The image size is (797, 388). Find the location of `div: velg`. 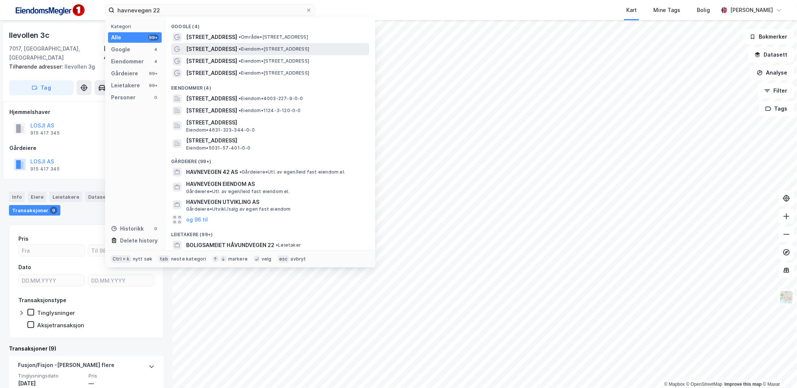

div: velg is located at coordinates (266, 259).